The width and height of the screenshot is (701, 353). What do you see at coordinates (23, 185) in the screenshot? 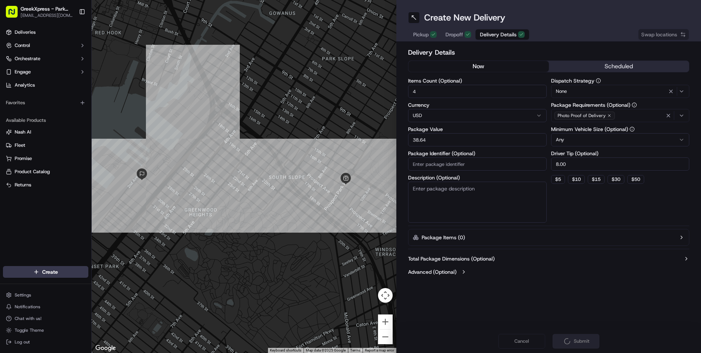
I see `span: Returns` at bounding box center [23, 185].